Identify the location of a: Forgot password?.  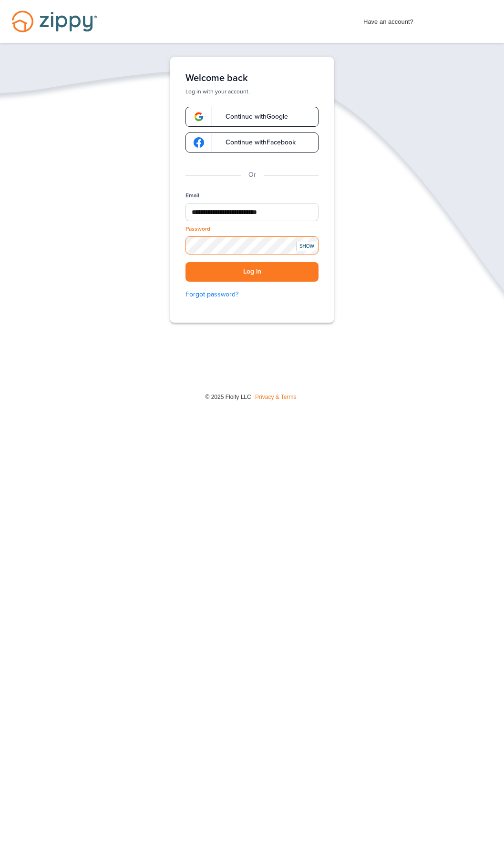
(252, 295).